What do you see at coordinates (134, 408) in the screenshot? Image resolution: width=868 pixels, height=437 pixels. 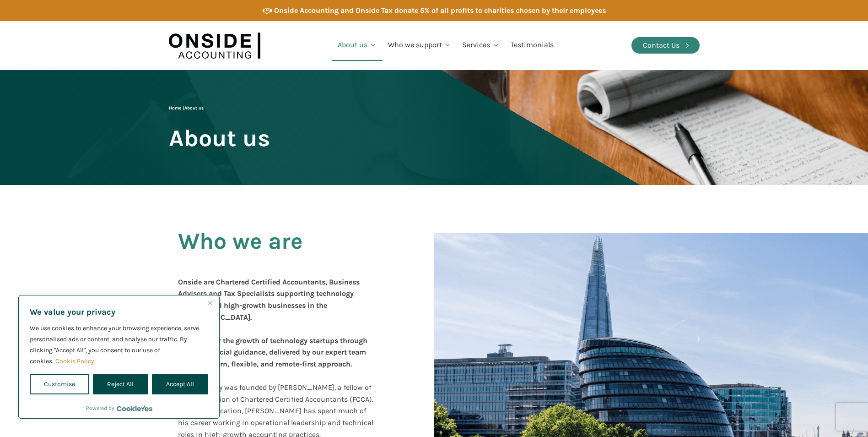 I see `a: Visit CookieYes website` at bounding box center [134, 408].